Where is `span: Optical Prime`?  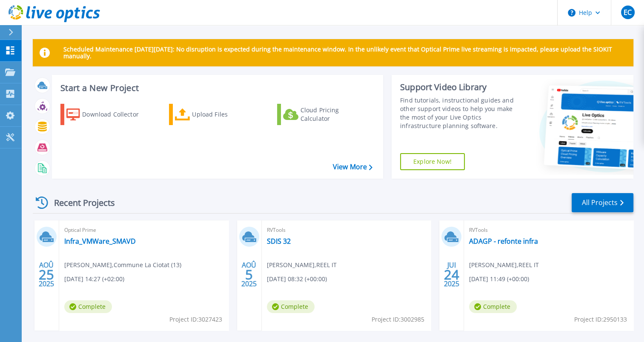
span: Optical Prime is located at coordinates (144, 230).